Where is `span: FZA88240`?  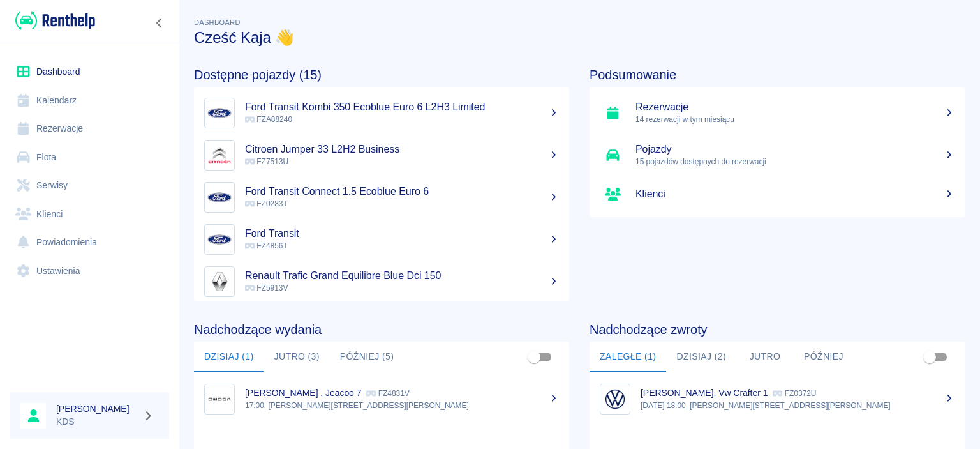 span: FZA88240 is located at coordinates (268, 119).